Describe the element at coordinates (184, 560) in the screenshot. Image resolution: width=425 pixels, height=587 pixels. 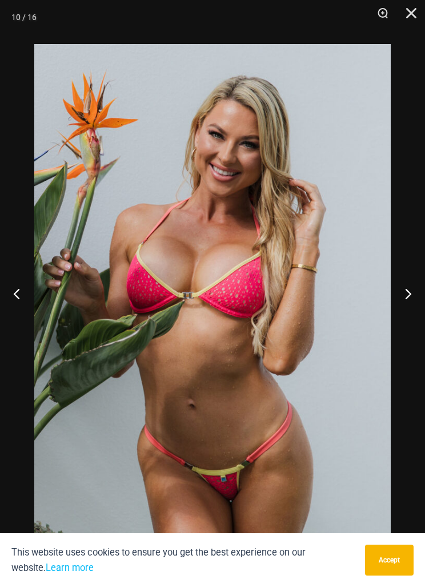
I see `p: This website uses cookies to ensure you get the best experience on our website.` at that location.